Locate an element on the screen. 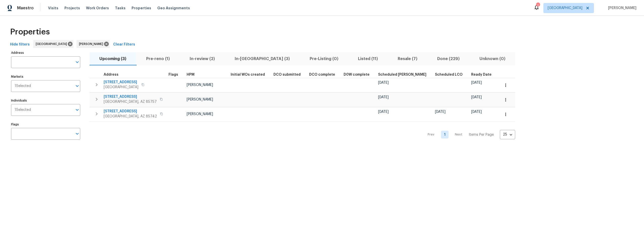 The width and height of the screenshot is (644, 234). div: 1 is located at coordinates (538, 6).